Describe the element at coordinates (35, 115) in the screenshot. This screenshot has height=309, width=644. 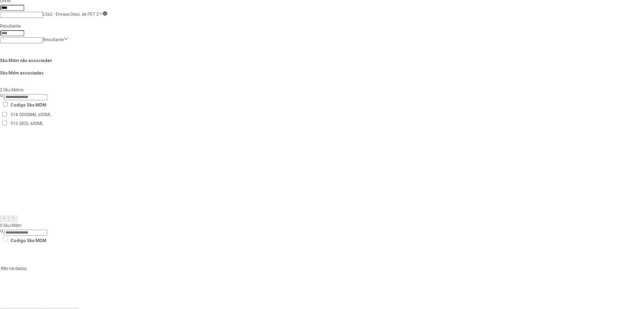
I see `td: ORIGINAL 600ML` at that location.